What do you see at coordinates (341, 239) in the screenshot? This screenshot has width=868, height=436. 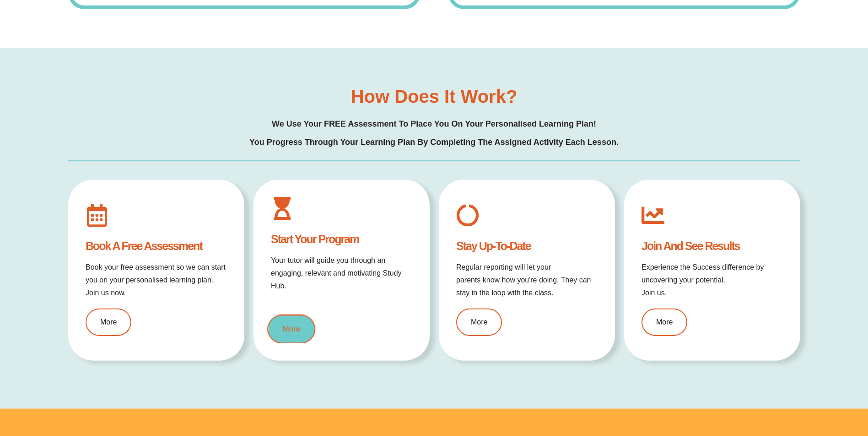 I see `h4: Start your program` at bounding box center [341, 239].